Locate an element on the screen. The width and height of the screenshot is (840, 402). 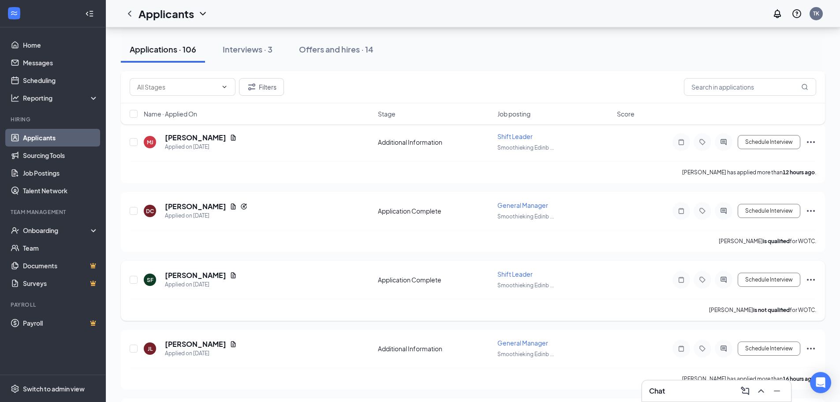
div: Interviews · 3 is located at coordinates (247, 49).